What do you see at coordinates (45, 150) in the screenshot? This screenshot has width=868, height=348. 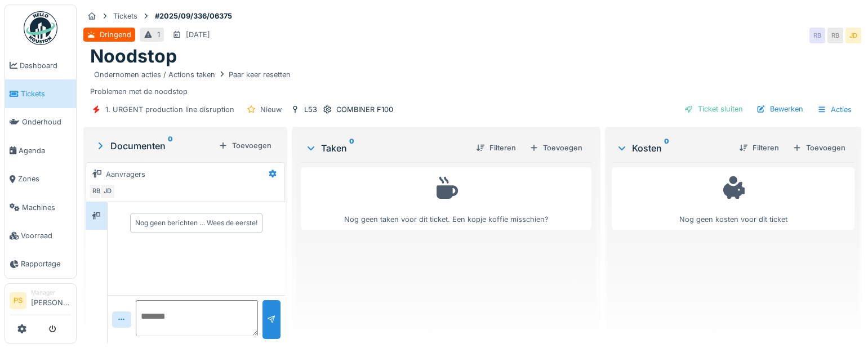 I see `span: Agenda` at bounding box center [45, 150].